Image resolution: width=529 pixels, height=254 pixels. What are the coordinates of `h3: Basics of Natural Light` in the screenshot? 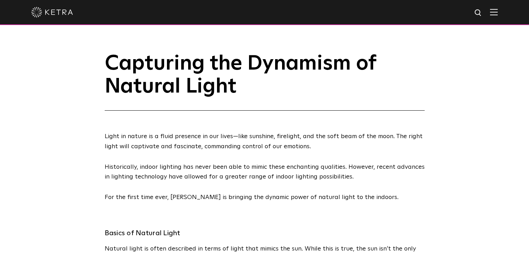 It's located at (265, 233).